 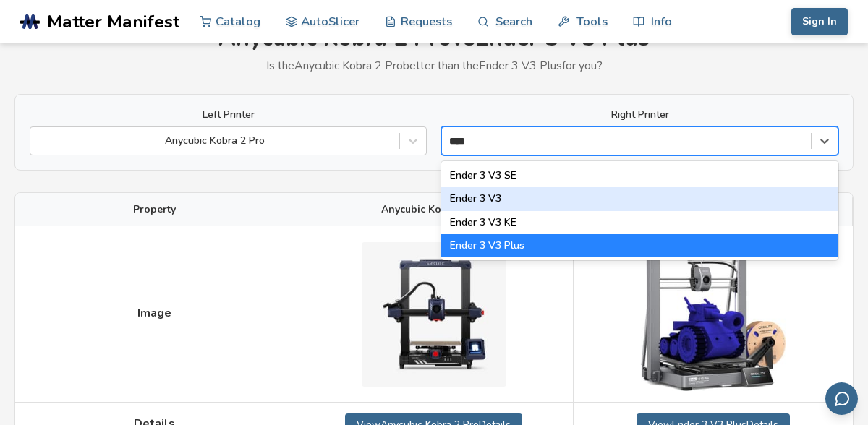 I want to click on span: Matter Manifest, so click(x=113, y=21).